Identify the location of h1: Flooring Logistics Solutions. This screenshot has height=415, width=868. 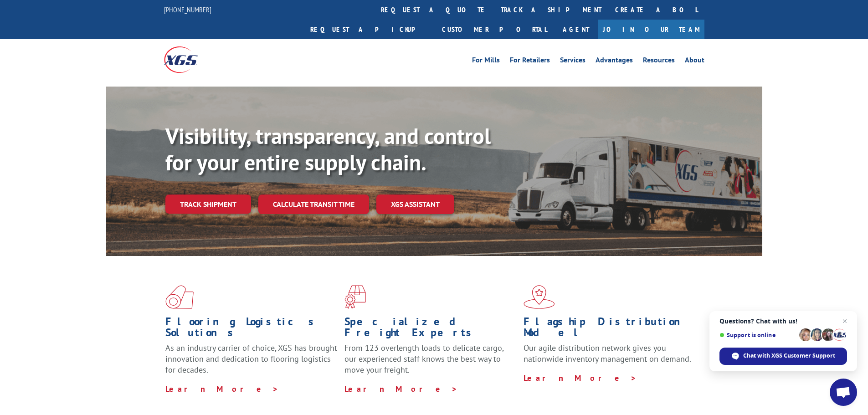
(252, 329).